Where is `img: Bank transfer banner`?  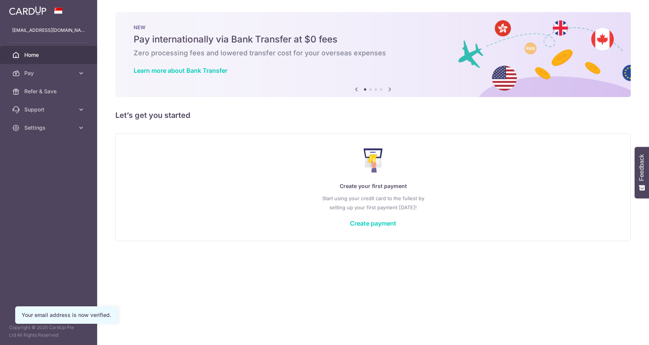 img: Bank transfer banner is located at coordinates (373, 55).